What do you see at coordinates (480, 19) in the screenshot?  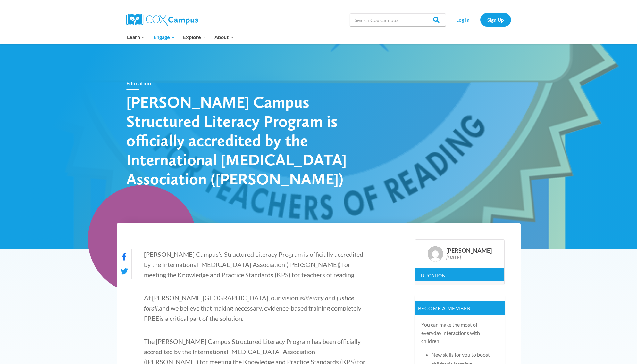 I see `nav: Secondary Navigation` at bounding box center [480, 19].